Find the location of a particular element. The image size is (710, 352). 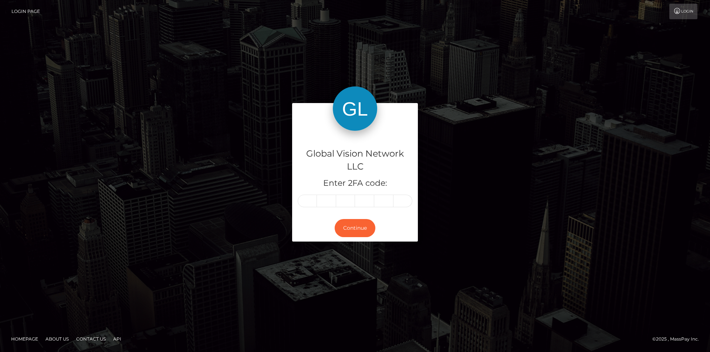

a: Login Page is located at coordinates (26, 11).